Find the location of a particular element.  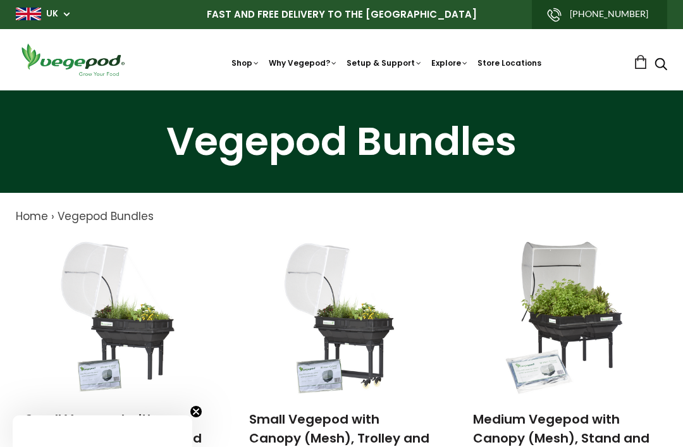

img: Small Vegepod with Canopy (Mesh), Trolley and Polytunnel Cover is located at coordinates (342, 317).